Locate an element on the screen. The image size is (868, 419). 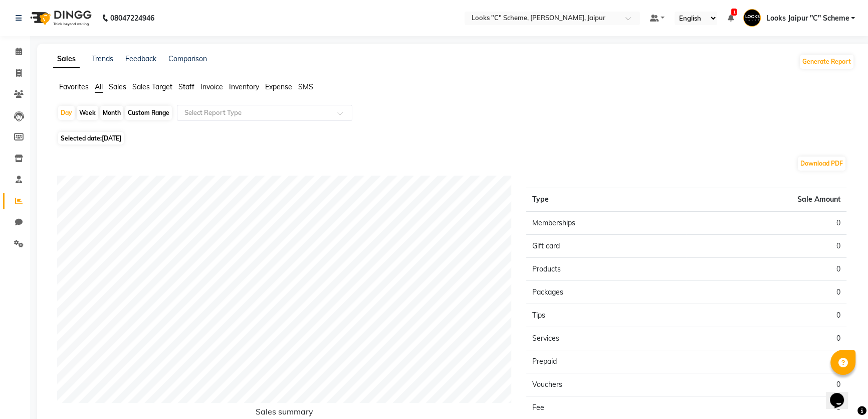
div: Week is located at coordinates (87, 113).